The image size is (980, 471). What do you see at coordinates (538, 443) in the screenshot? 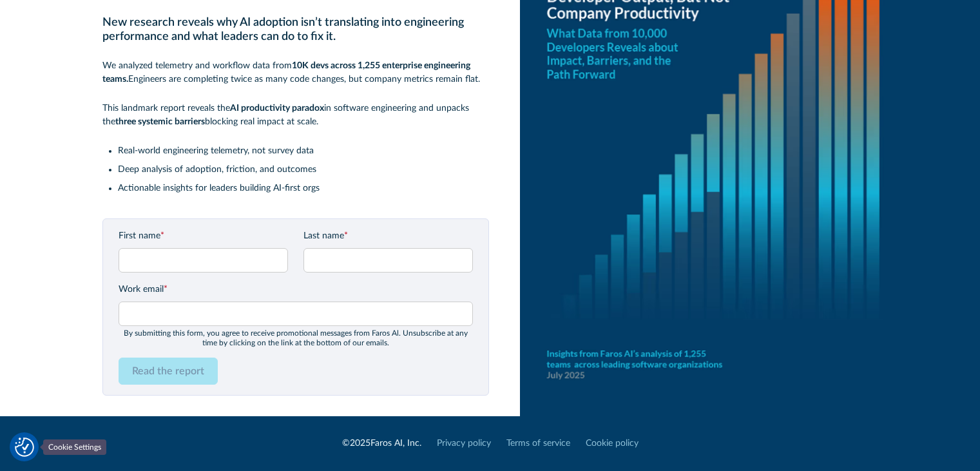
I see `a: Terms of service` at bounding box center [538, 443].